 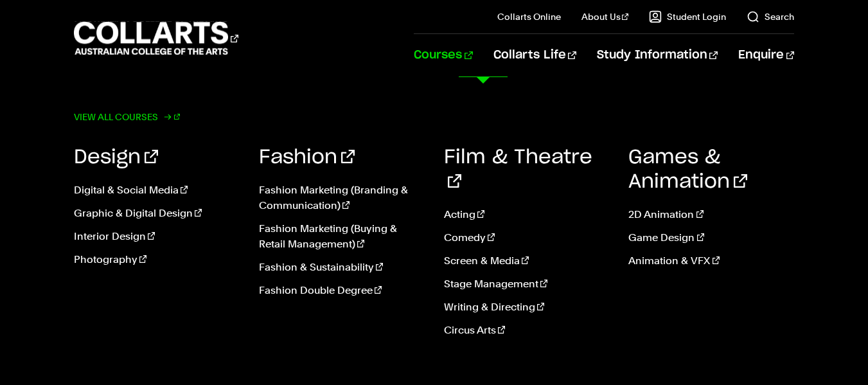 I want to click on a: Photography, so click(x=156, y=260).